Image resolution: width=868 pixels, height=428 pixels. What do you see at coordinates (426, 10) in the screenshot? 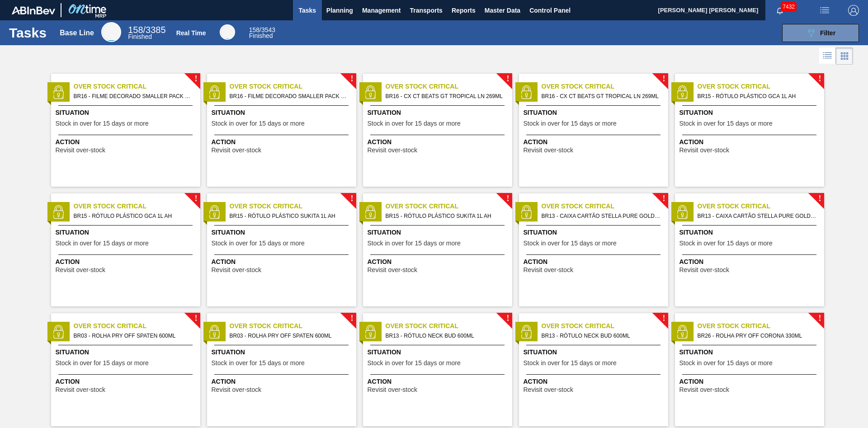
I see `span: Transports` at bounding box center [426, 10].